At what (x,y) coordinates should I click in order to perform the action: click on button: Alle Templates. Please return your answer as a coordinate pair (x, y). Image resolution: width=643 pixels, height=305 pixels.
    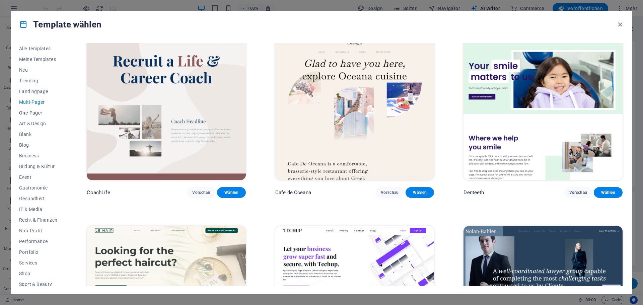
    Looking at the image, I should click on (38, 49).